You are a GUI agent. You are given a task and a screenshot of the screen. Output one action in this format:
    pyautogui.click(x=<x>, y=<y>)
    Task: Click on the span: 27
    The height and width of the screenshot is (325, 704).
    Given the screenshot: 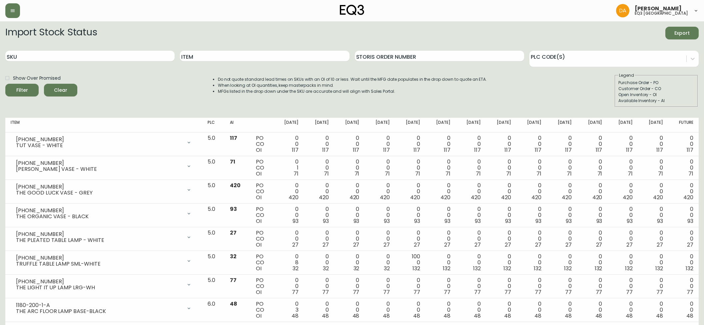 What is the action you would take?
    pyautogui.click(x=690, y=244)
    